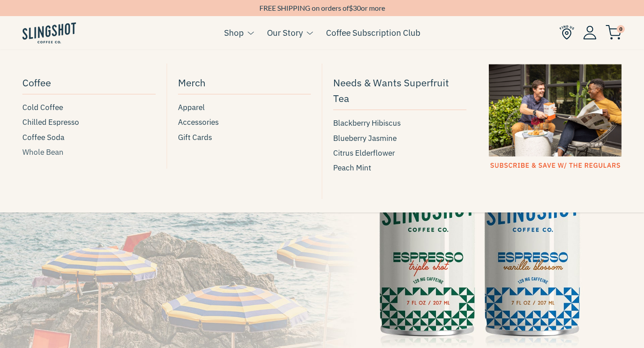 This screenshot has width=644, height=348. What do you see at coordinates (245, 138) in the screenshot?
I see `a: Gift Cards` at bounding box center [245, 138].